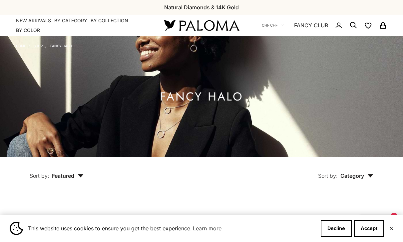  What do you see at coordinates (109, 21) in the screenshot?
I see `summary: By Collection` at bounding box center [109, 21].